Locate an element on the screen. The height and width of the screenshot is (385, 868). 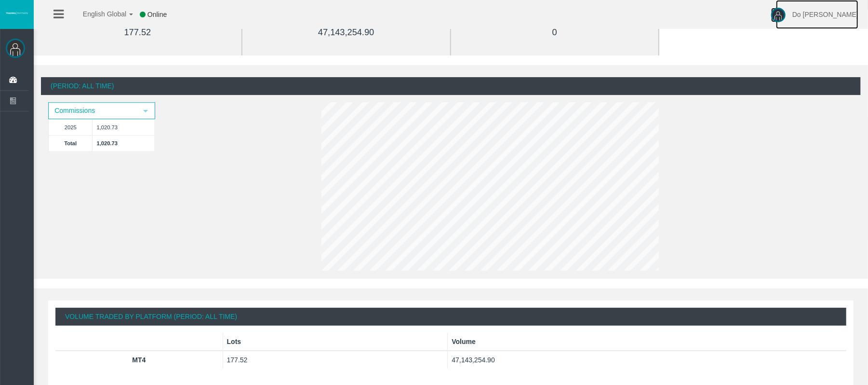
span: Online is located at coordinates (157, 14).